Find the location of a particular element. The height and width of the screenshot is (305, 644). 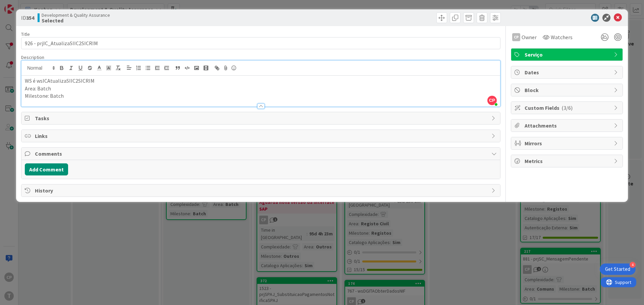

span: Attachments is located at coordinates (567, 126).